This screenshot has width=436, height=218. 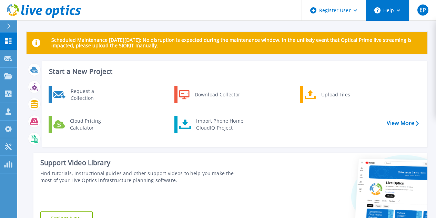 What do you see at coordinates (220, 124) in the screenshot?
I see `div: Import Phone Home CloudIQ Project` at bounding box center [220, 124].